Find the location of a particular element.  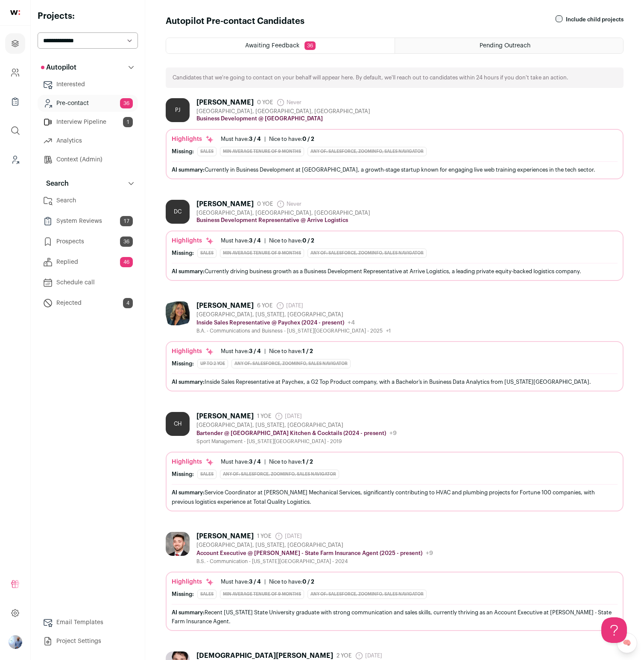

a: Email Templates is located at coordinates (88, 622).